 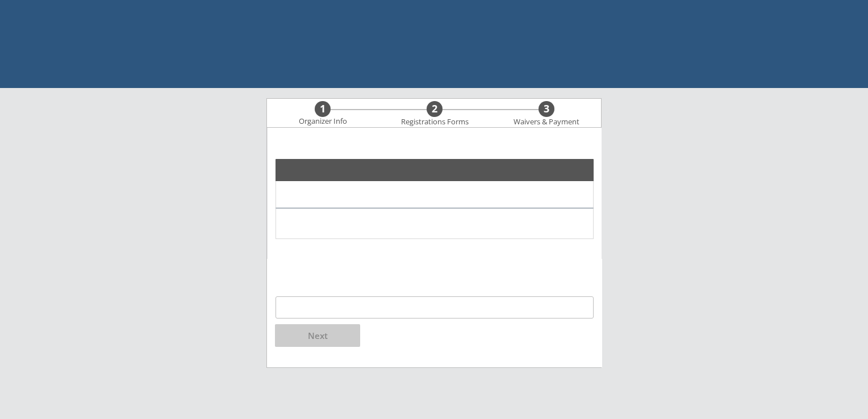 What do you see at coordinates (435, 109) in the screenshot?
I see `div: 2` at bounding box center [435, 109].